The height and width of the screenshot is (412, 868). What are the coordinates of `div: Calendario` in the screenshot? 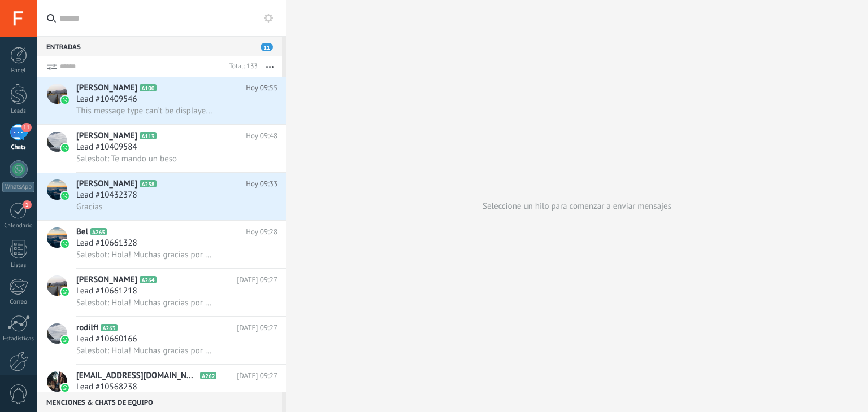 It's located at (19, 225).